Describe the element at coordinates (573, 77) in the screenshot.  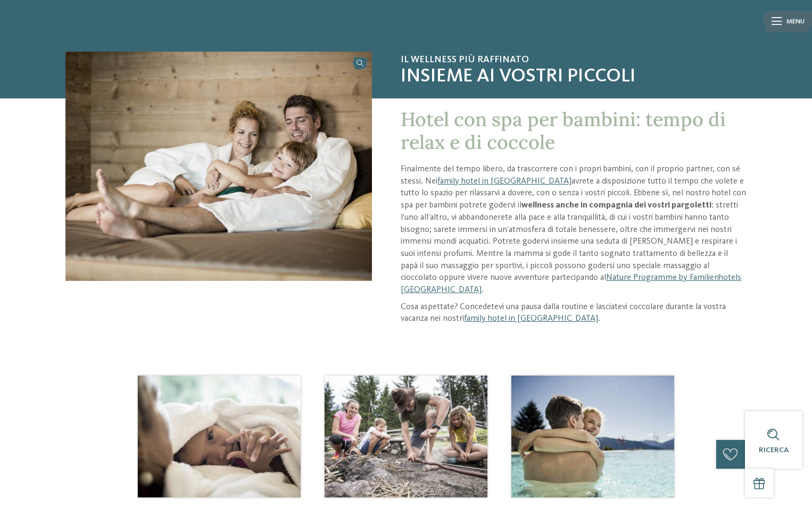
I see `span: insieme ai vostri piccoli` at that location.